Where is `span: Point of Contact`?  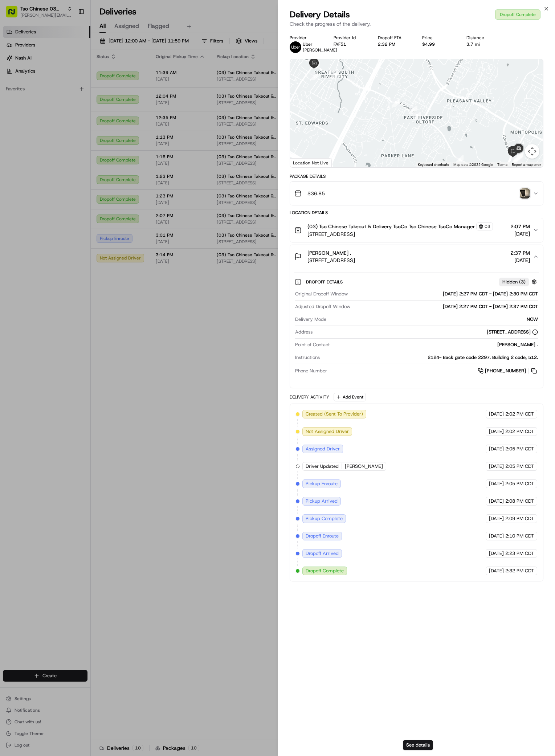
span: Point of Contact is located at coordinates (312, 345).